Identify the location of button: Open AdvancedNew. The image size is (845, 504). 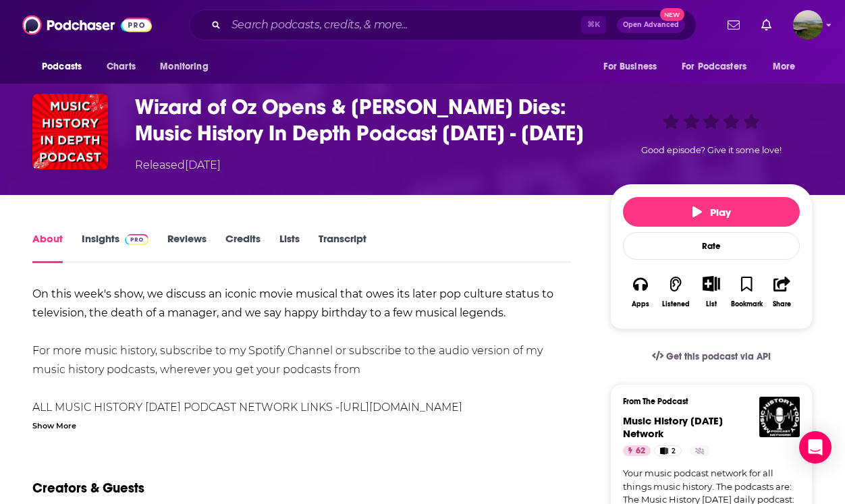
(651, 25).